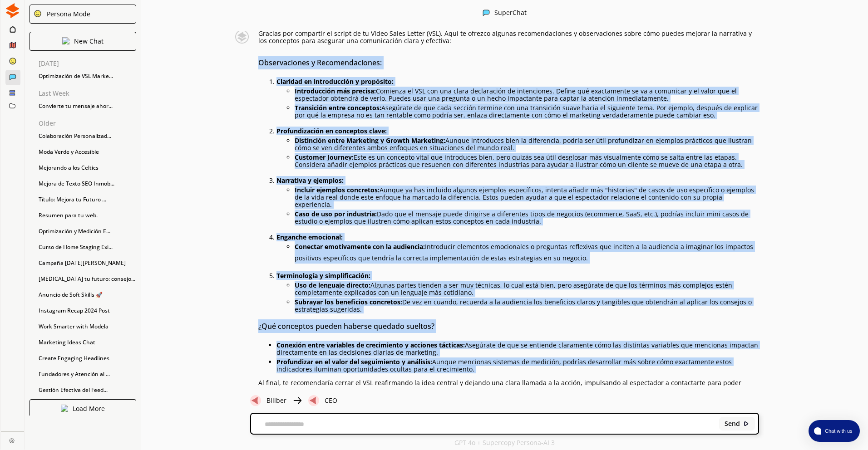  Describe the element at coordinates (311, 180) in the screenshot. I see `strong: Narrativa y ejemplos:` at that location.